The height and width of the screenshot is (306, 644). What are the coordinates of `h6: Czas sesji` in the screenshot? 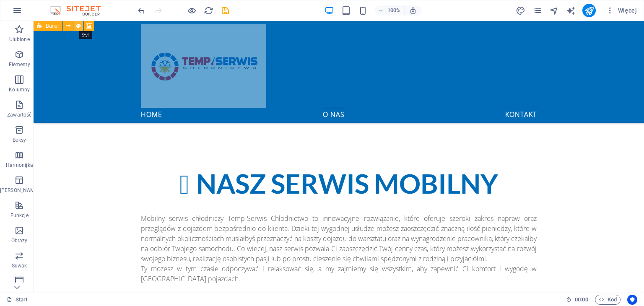 It's located at (577, 300).